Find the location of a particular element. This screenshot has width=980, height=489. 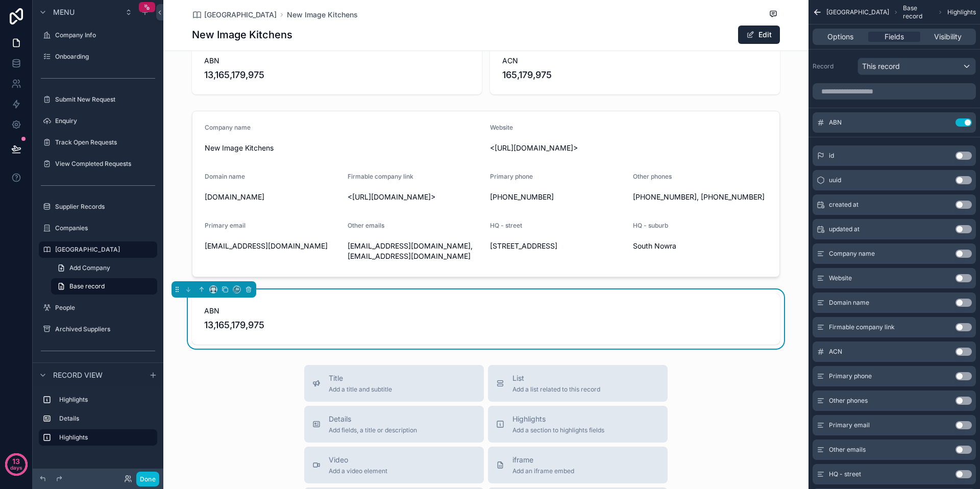

button: VideoAdd a video element is located at coordinates (394, 465).